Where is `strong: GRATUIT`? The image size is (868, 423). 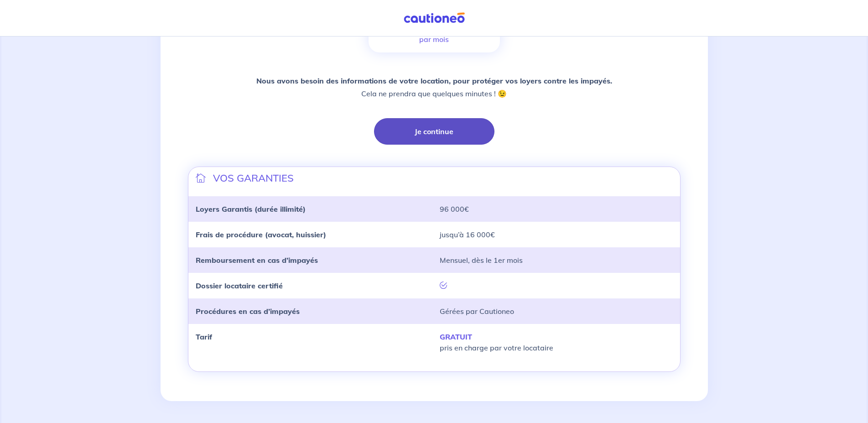
strong: GRATUIT is located at coordinates (456, 337).